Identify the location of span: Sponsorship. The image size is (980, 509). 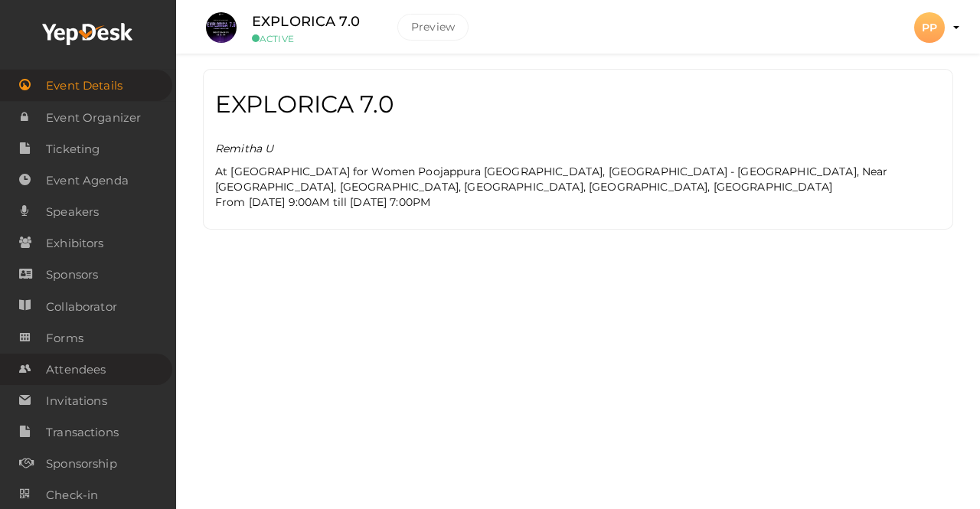
(82, 464).